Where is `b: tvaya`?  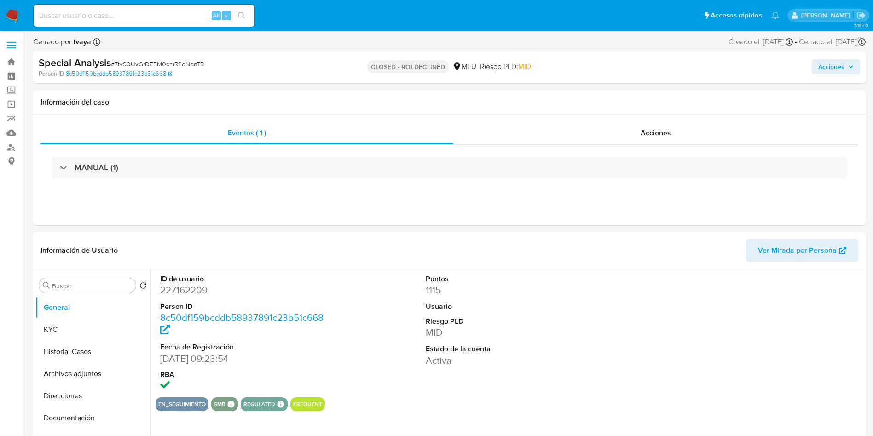 b: tvaya is located at coordinates (81, 41).